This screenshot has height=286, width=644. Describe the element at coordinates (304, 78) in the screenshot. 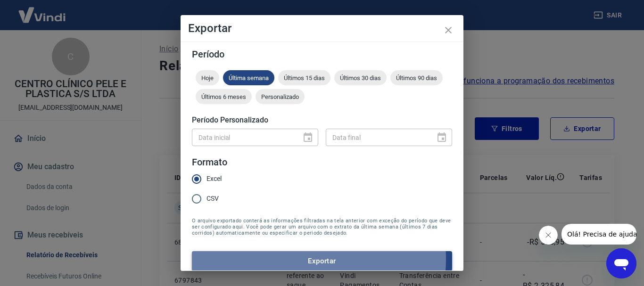

I see `span: Últimos 15 dias` at that location.